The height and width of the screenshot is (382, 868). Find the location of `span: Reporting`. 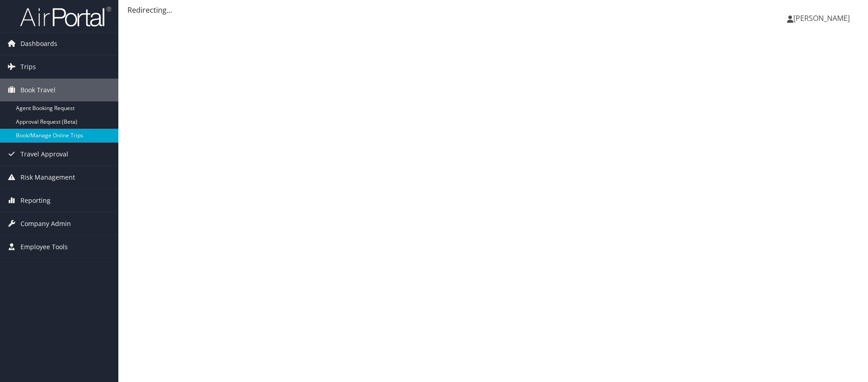

span: Reporting is located at coordinates (35, 201).